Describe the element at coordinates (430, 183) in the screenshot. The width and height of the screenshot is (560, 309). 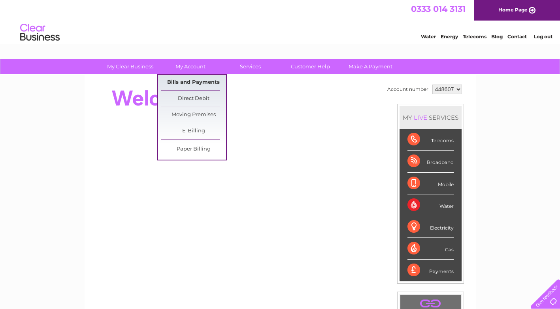
I see `div: Mobile` at that location.